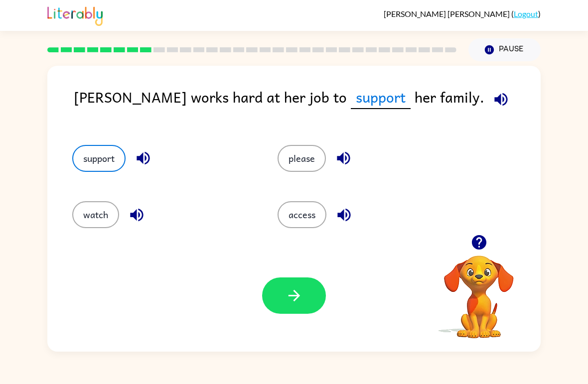  Describe the element at coordinates (479, 289) in the screenshot. I see `video: Your browser must support playing .mp4 files to use Literably. Please try using another browser.` at that location.